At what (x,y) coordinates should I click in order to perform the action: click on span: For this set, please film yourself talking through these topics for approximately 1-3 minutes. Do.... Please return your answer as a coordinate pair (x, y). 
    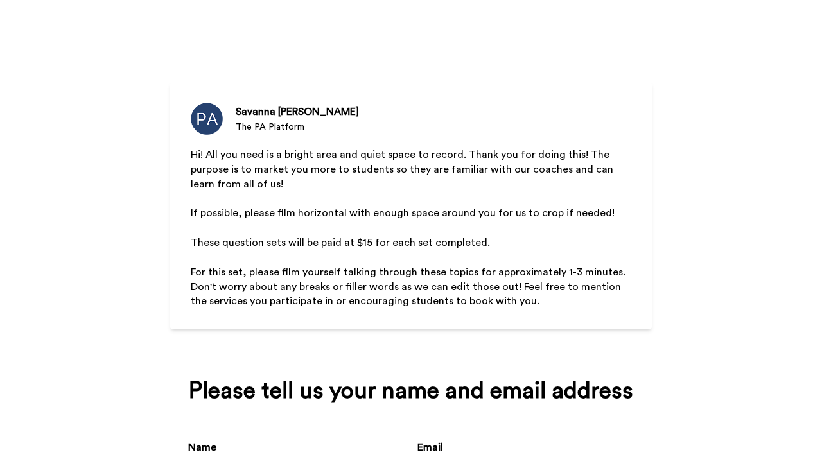
    Looking at the image, I should click on (409, 287).